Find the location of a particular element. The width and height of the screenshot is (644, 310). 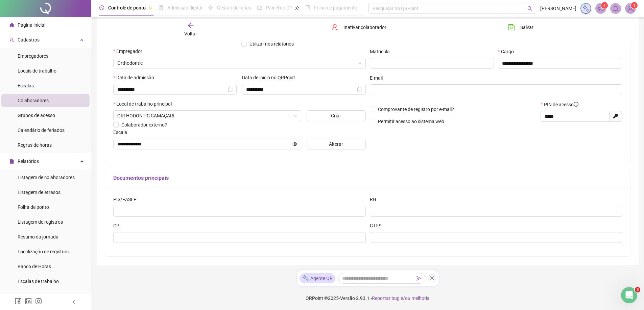

span: file-done is located at coordinates (161, 8).